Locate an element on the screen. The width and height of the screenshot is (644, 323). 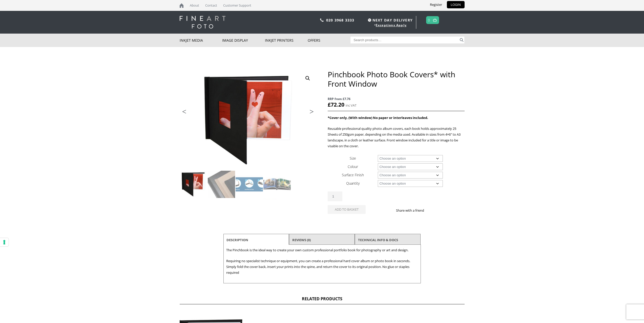
a: View full-screen image gallery is located at coordinates (308, 78).